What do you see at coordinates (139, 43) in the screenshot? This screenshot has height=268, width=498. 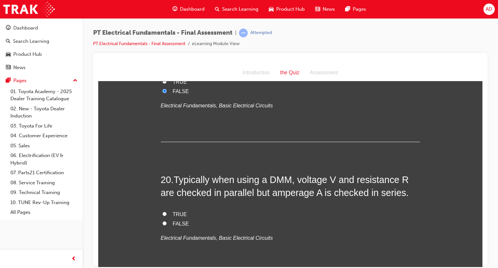 I see `a: PT Electrical Fundamentals - Final Assessment` at bounding box center [139, 43].